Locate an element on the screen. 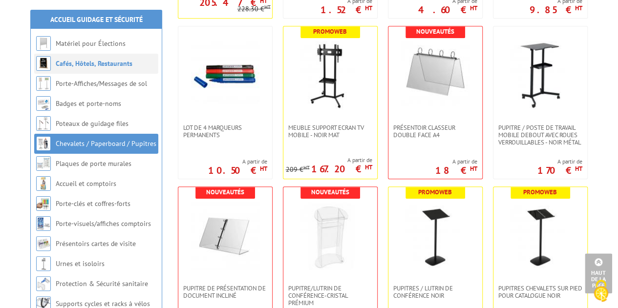 The width and height of the screenshot is (618, 308). a: Urnes et isoloirs is located at coordinates (80, 264).